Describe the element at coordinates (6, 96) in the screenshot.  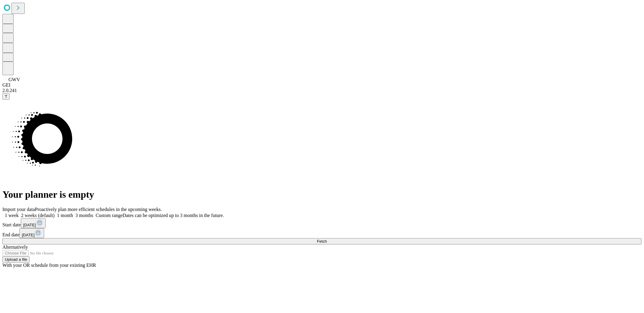
I see `span: T` at that location.